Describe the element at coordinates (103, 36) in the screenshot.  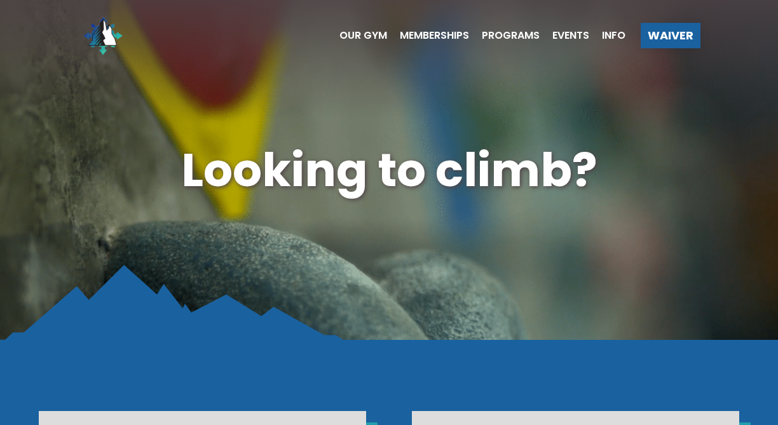
I see `img: North Wall Logo` at that location.